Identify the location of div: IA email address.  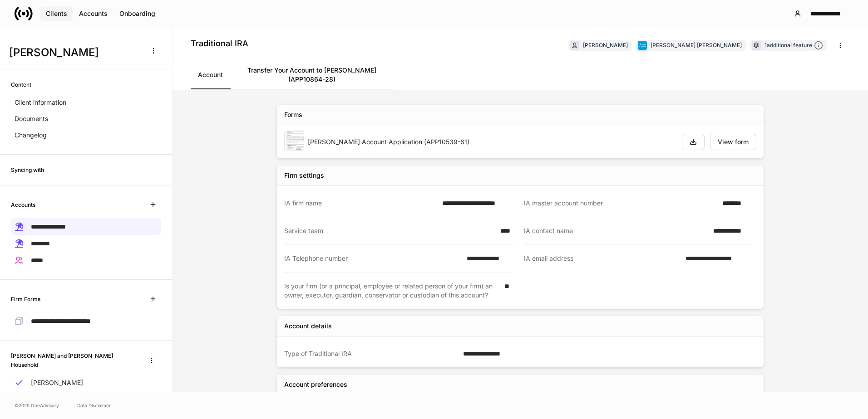
(602, 259).